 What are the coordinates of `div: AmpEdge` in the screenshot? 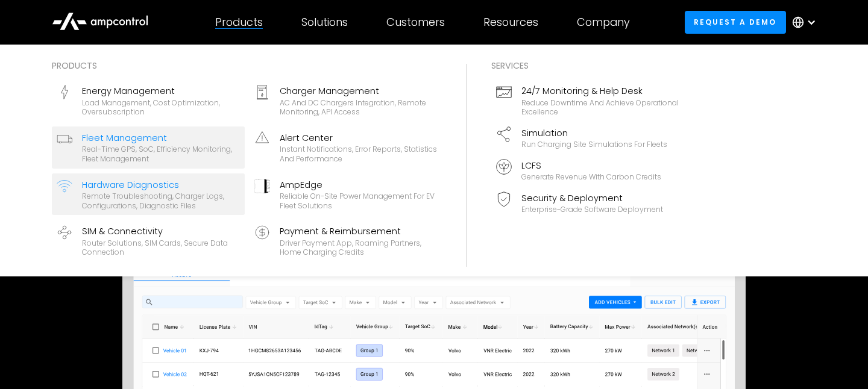 It's located at (359, 185).